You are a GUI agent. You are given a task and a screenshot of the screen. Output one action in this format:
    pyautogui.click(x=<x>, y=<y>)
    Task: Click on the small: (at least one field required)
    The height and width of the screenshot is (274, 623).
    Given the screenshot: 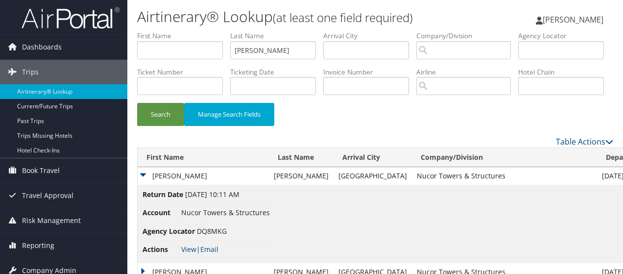 What is the action you would take?
    pyautogui.click(x=343, y=17)
    